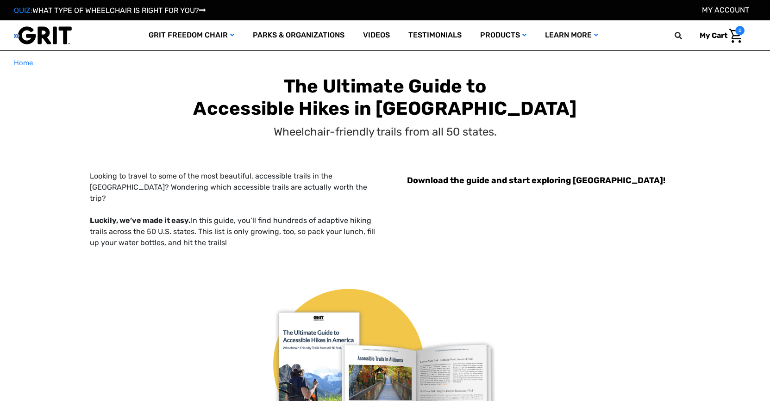  What do you see at coordinates (718, 36) in the screenshot?
I see `a: Cart with 0 items` at bounding box center [718, 36].